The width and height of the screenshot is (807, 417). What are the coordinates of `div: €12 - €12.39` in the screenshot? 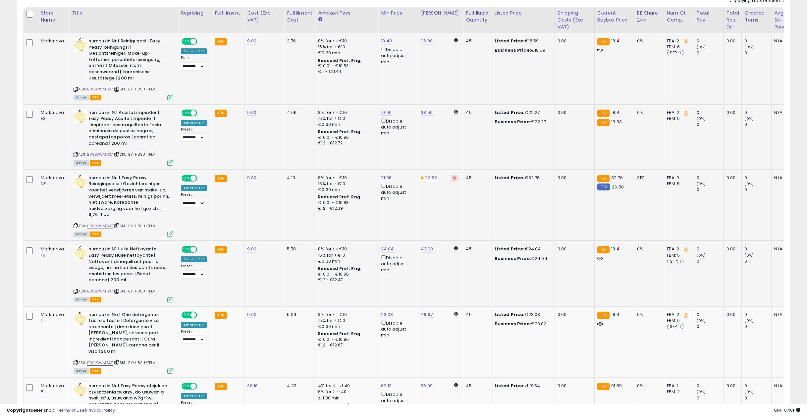 It's located at (346, 208).